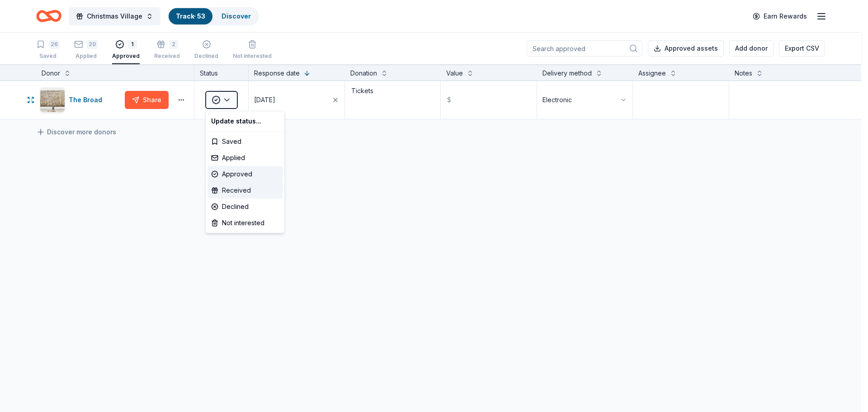 The height and width of the screenshot is (412, 868). Describe the element at coordinates (245, 141) in the screenshot. I see `div: Saved` at that location.